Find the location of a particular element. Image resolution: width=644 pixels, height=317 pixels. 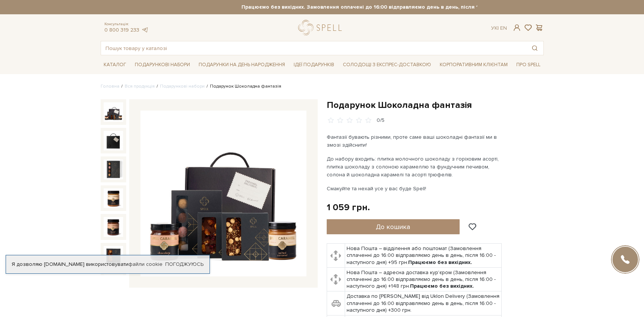

button: Пошук товару у каталозі is located at coordinates (535, 48).